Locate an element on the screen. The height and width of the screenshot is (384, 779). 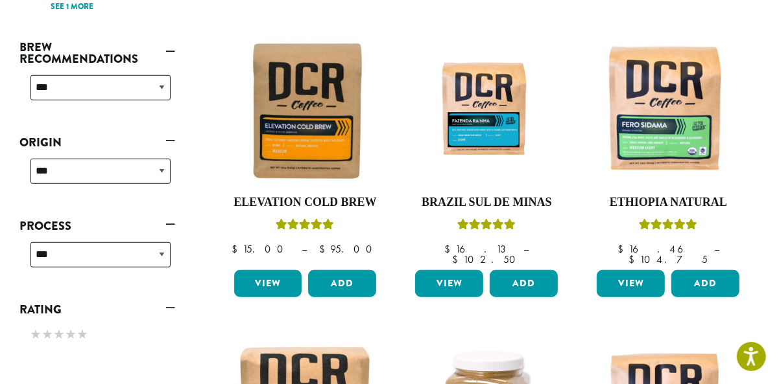
bdi: 102.50 is located at coordinates (486, 259).